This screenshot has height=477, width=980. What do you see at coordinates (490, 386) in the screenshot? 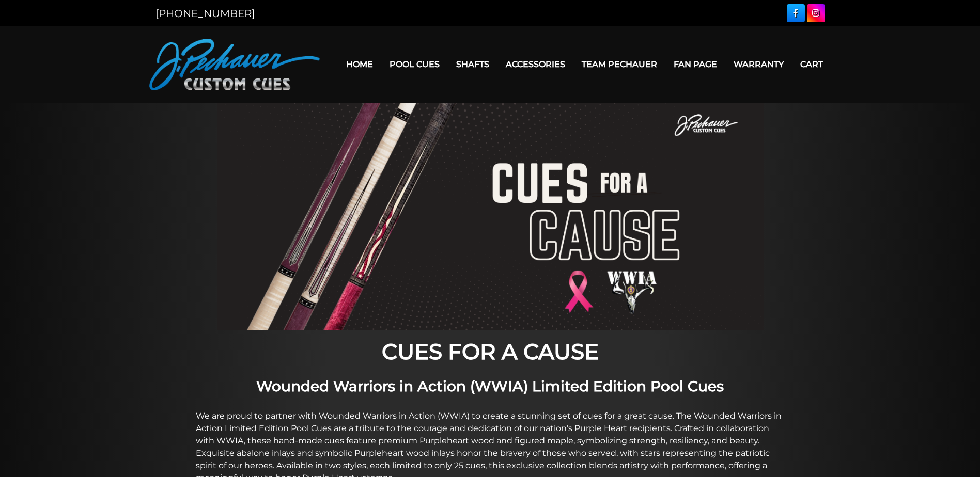
I see `strong: Wounded Warriors in Action (WWIA) Limited Edition Pool Cues` at bounding box center [490, 386].